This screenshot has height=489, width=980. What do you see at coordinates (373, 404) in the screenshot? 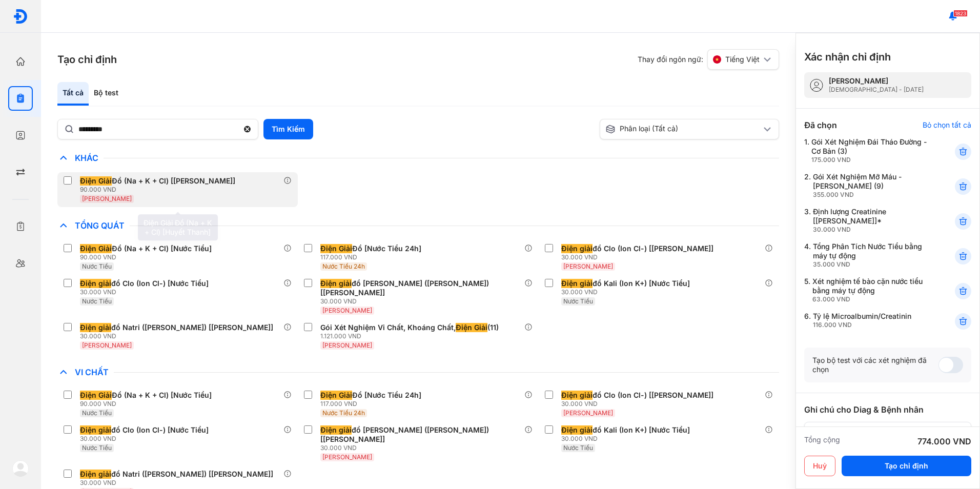
I see `div: 117.000 VND` at bounding box center [373, 404].